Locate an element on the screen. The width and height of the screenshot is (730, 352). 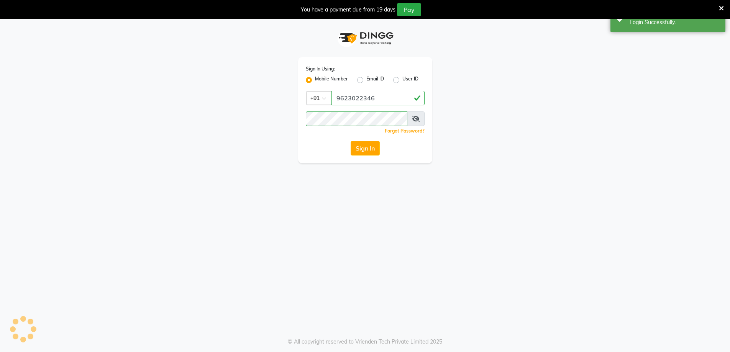
button: Sign In is located at coordinates (365, 148).